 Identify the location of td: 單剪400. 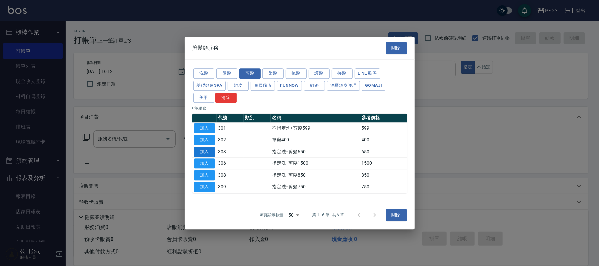
(315, 140).